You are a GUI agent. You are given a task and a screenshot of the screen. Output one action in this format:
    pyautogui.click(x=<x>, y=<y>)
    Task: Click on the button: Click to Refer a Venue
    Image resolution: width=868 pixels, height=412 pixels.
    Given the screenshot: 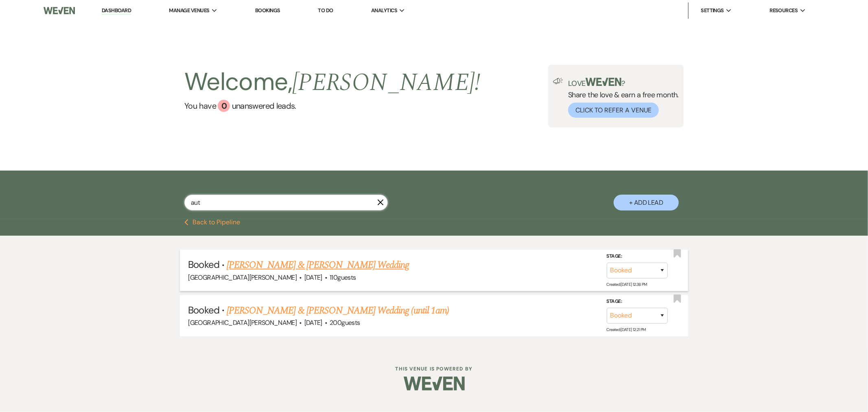 What is the action you would take?
    pyautogui.click(x=613, y=110)
    